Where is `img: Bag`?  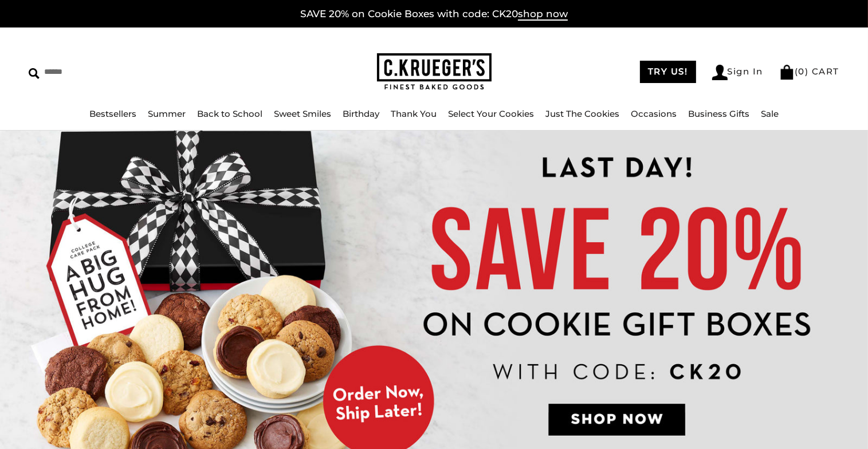
img: Bag is located at coordinates (787, 72).